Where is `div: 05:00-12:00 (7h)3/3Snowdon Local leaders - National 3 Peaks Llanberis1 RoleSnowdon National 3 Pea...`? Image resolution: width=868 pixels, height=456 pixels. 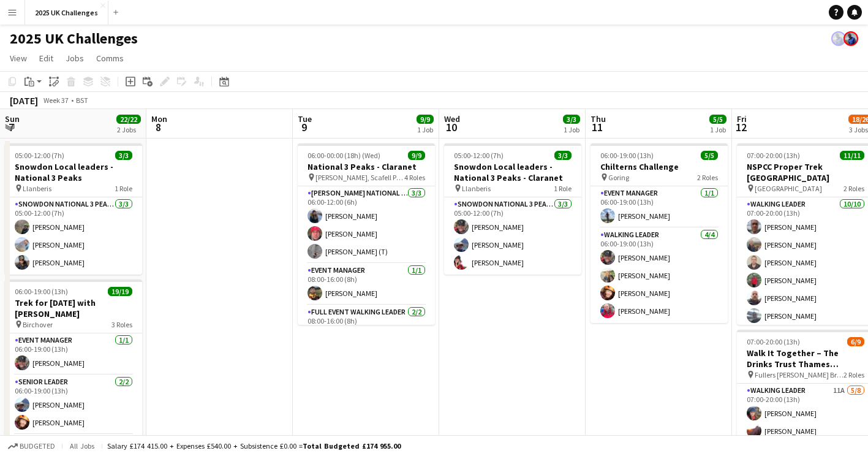 div: 05:00-12:00 (7h)3/3Snowdon Local leaders - National 3 Peaks Llanberis1 RoleSnowdon National 3 Pea... is located at coordinates (73, 209).